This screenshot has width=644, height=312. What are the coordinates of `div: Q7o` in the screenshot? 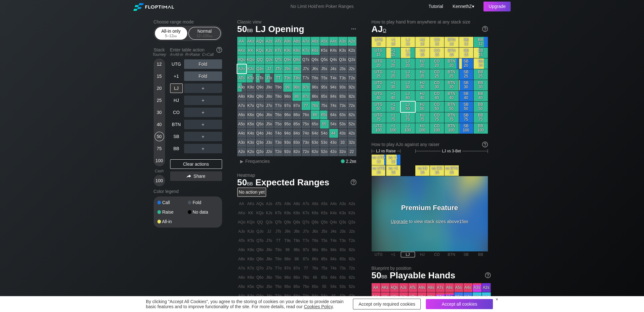 It's located at (260, 105).